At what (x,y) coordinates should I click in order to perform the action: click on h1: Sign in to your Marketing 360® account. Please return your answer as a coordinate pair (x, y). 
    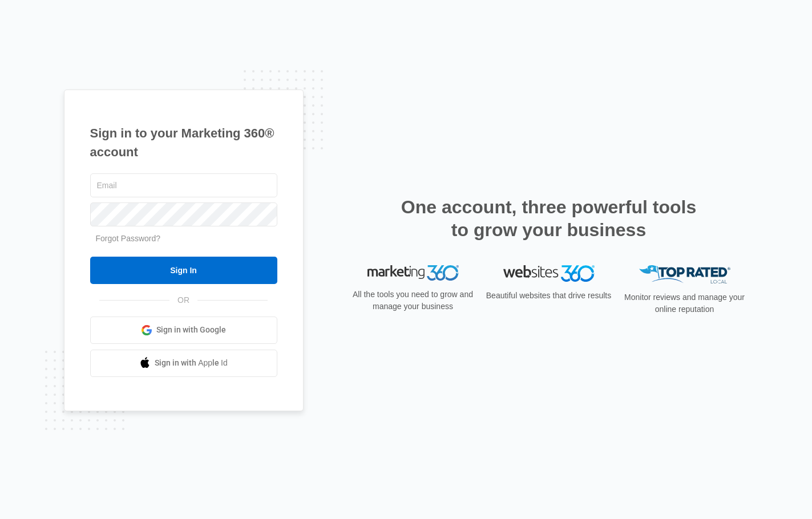
    Looking at the image, I should click on (183, 142).